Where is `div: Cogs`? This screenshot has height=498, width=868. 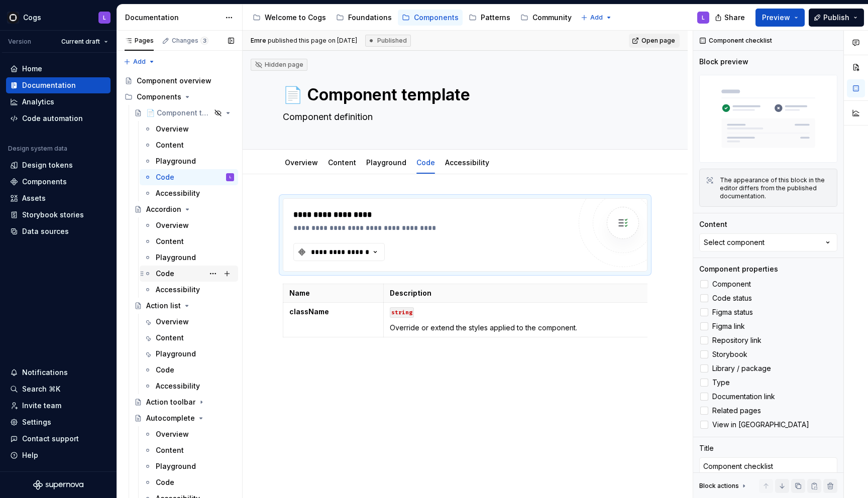
div: Cogs is located at coordinates (32, 18).